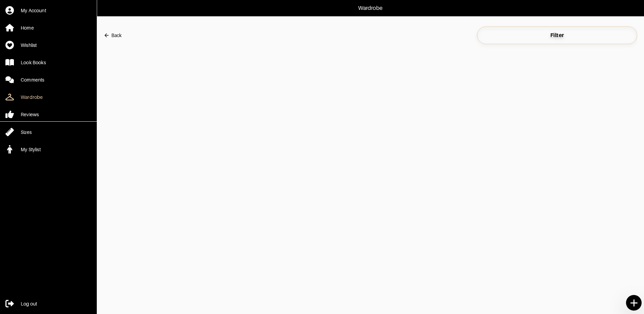 This screenshot has width=644, height=314. Describe the element at coordinates (116, 36) in the screenshot. I see `div: Back` at that location.